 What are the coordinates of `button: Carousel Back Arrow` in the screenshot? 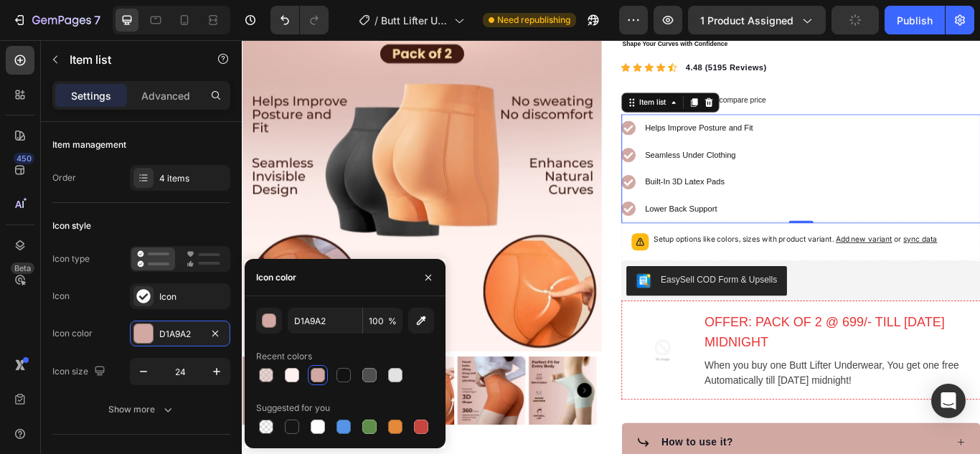 It's located at (20, 408).